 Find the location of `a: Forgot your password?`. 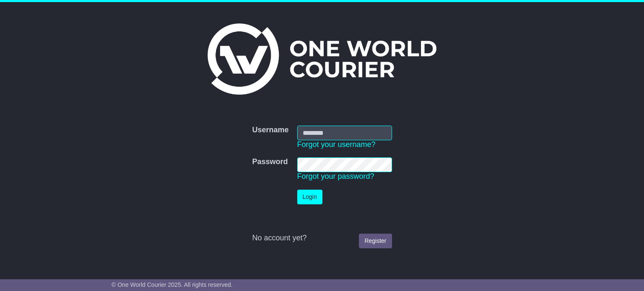

a: Forgot your password? is located at coordinates (336, 176).